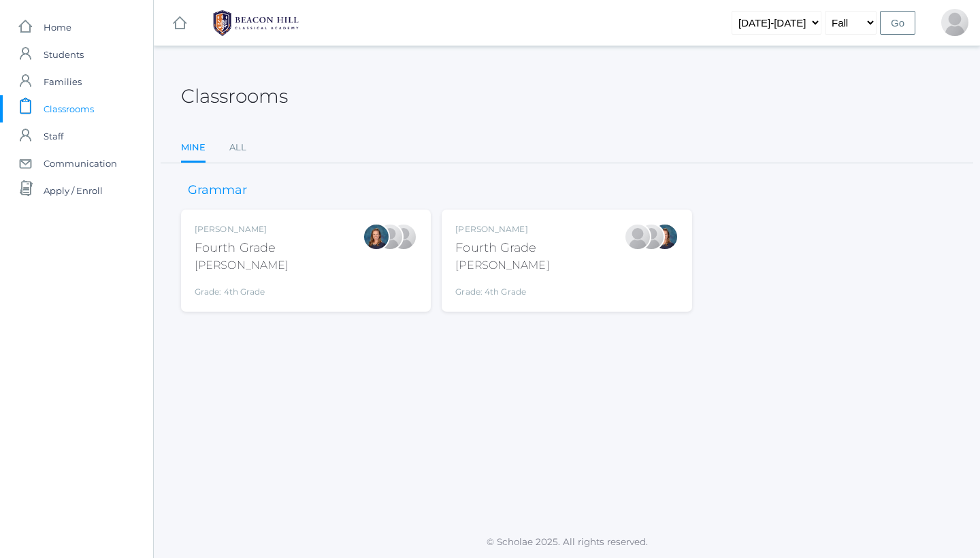 Image resolution: width=980 pixels, height=558 pixels. I want to click on a: Mine, so click(193, 149).